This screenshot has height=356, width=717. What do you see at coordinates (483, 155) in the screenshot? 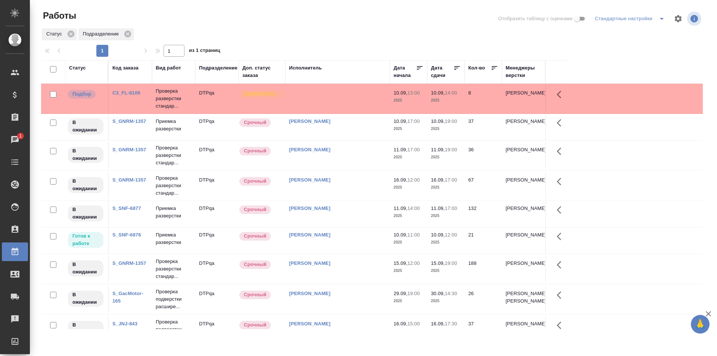
I see `td: 36` at bounding box center [483, 155].